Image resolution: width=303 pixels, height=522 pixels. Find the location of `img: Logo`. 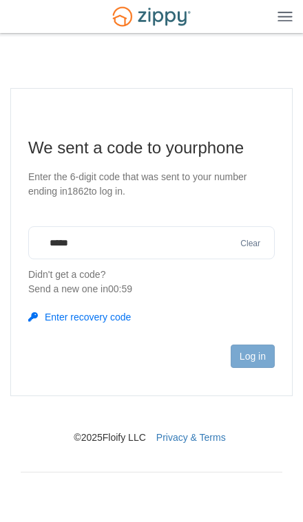

img: Logo is located at coordinates (151, 17).